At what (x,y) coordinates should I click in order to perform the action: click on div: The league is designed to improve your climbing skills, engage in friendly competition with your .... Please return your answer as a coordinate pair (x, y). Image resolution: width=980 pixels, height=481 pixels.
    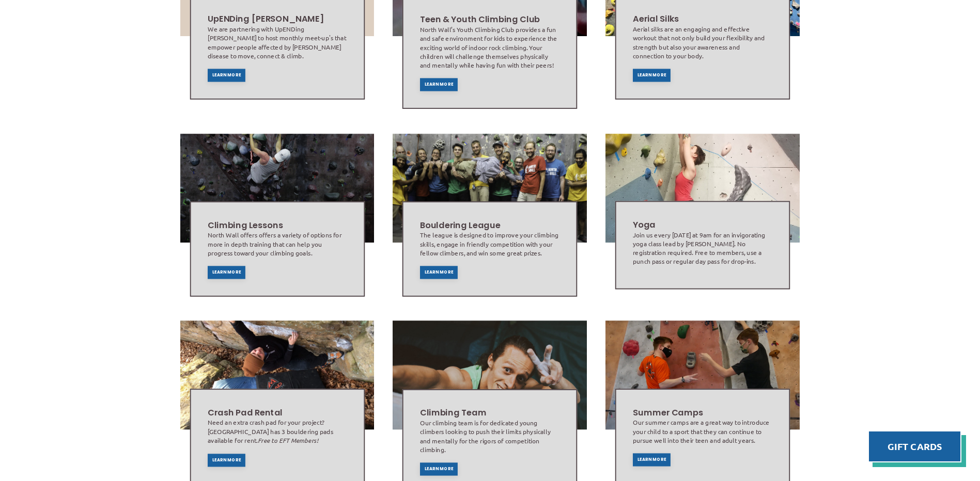
    Looking at the image, I should click on (490, 244).